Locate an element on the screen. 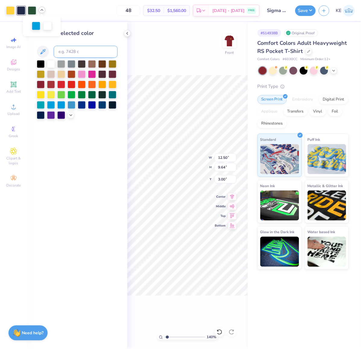 This screenshot has width=361, height=349. span: Image AI is located at coordinates (14, 47).